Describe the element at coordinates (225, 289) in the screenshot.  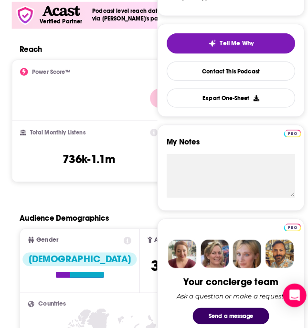
I see `div: Ask a question or make a request.` at that location.